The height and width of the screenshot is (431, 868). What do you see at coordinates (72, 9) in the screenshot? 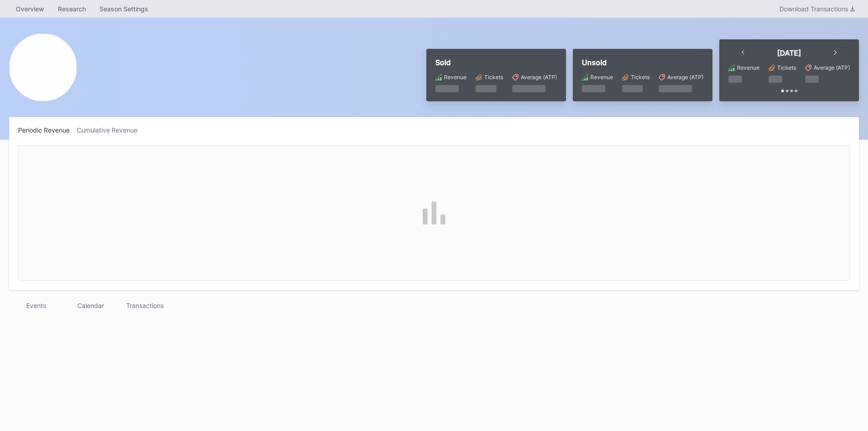
I see `a: Research` at bounding box center [72, 9].